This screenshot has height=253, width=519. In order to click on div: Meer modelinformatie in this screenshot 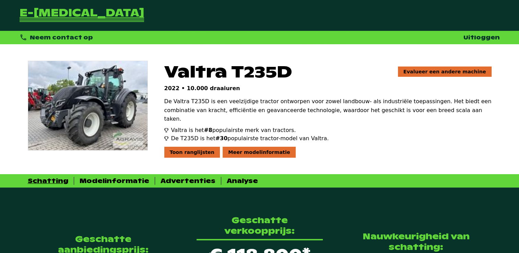, I will do `click(259, 152)`.